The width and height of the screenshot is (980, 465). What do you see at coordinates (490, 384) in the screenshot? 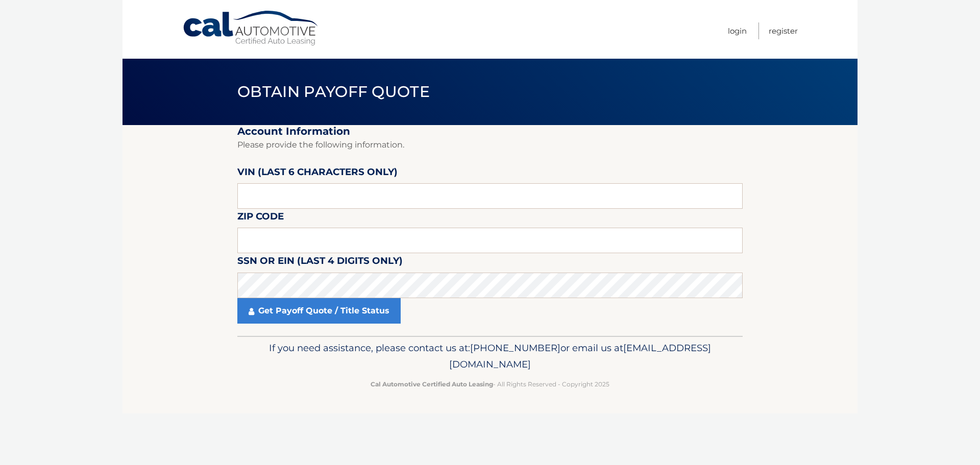
I see `p: - All Rights Reserved - Copyright 2025` at bounding box center [490, 384].